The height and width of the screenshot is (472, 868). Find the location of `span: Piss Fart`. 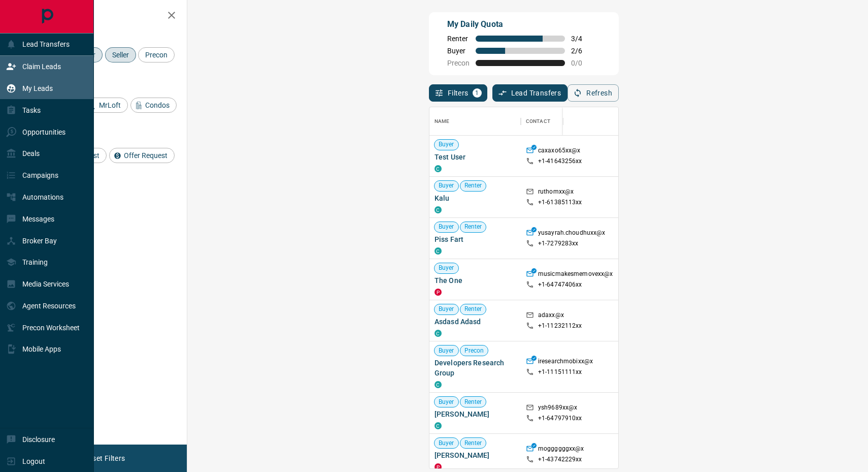

span: Piss Fart is located at coordinates (475, 239).